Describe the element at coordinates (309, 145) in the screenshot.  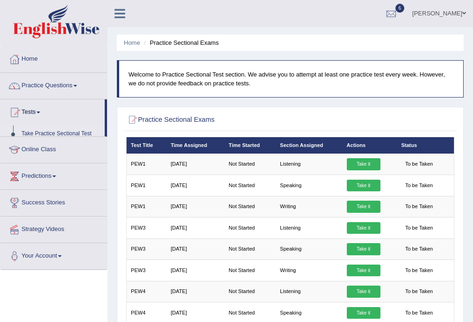
I see `th: Section Assigned` at that location.